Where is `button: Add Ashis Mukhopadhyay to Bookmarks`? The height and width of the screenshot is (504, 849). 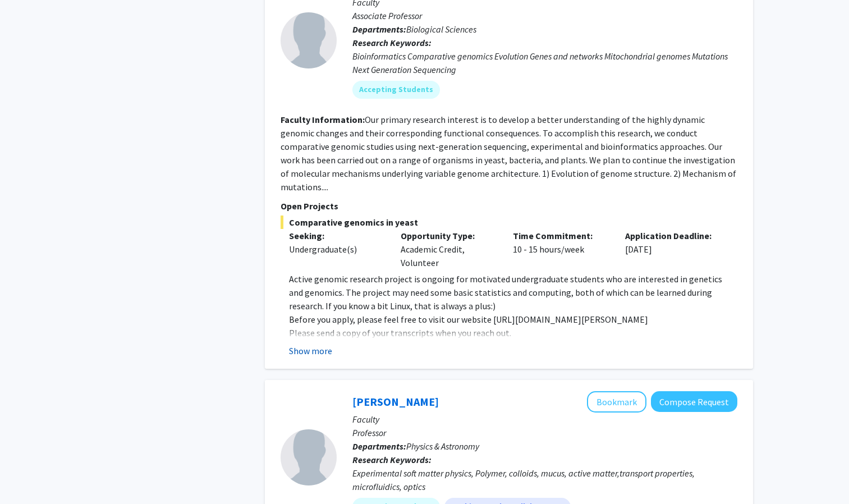
button: Add Ashis Mukhopadhyay to Bookmarks is located at coordinates (617, 402).